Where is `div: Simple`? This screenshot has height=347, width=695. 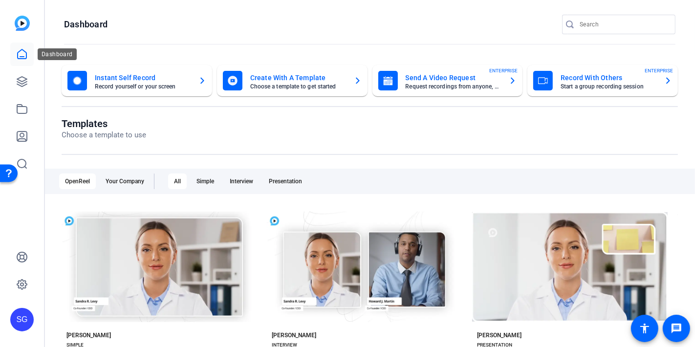 div: Simple is located at coordinates (205, 181).